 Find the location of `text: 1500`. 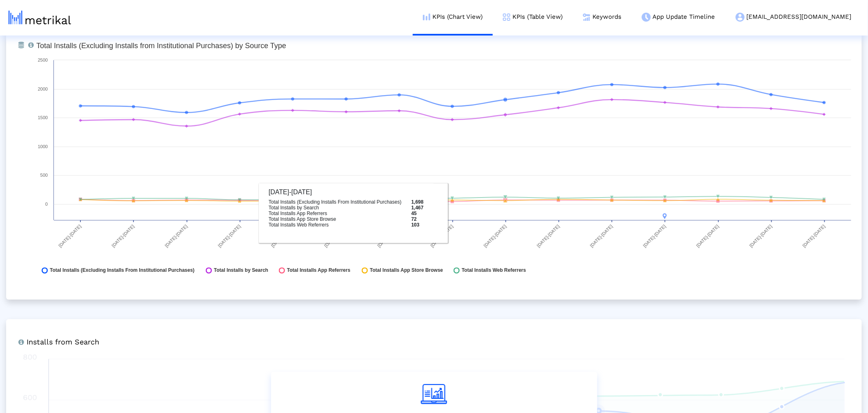

text: 1500 is located at coordinates (43, 118).